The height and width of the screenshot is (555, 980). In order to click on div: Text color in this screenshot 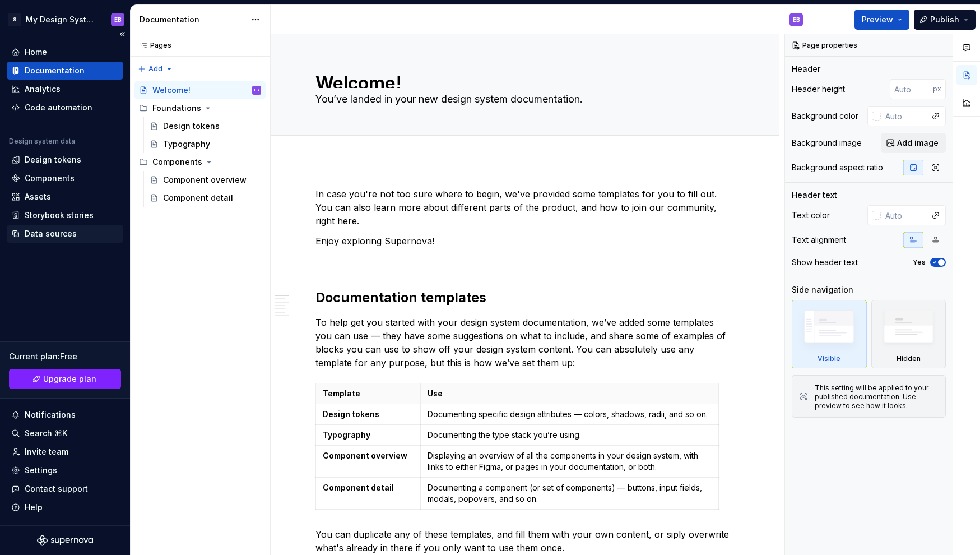, I will do `click(811, 215)`.